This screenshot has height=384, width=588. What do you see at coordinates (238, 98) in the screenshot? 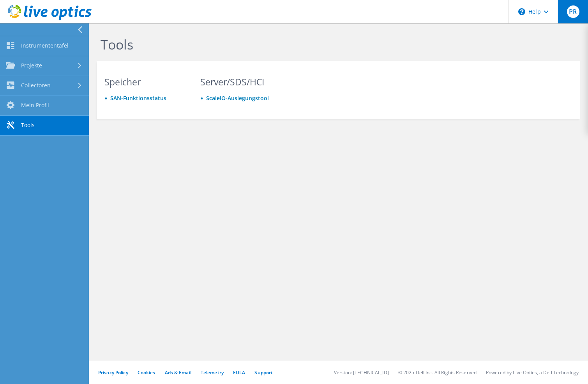
I see `a: ScaleIO-Auslegungstool` at bounding box center [238, 98].